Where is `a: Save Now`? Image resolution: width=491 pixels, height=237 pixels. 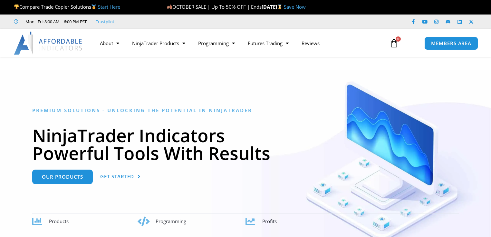 a: Save Now is located at coordinates (295, 7).